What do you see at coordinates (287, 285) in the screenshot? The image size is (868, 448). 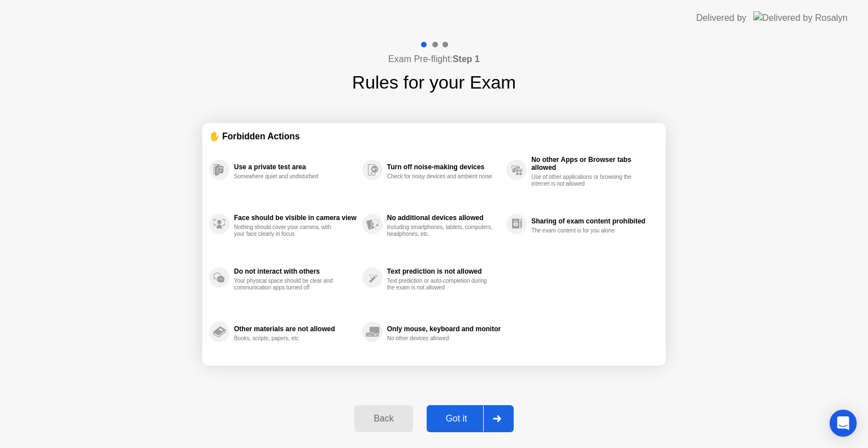 I see `div: Your physical space should be clear and communication apps turned off` at bounding box center [287, 285].